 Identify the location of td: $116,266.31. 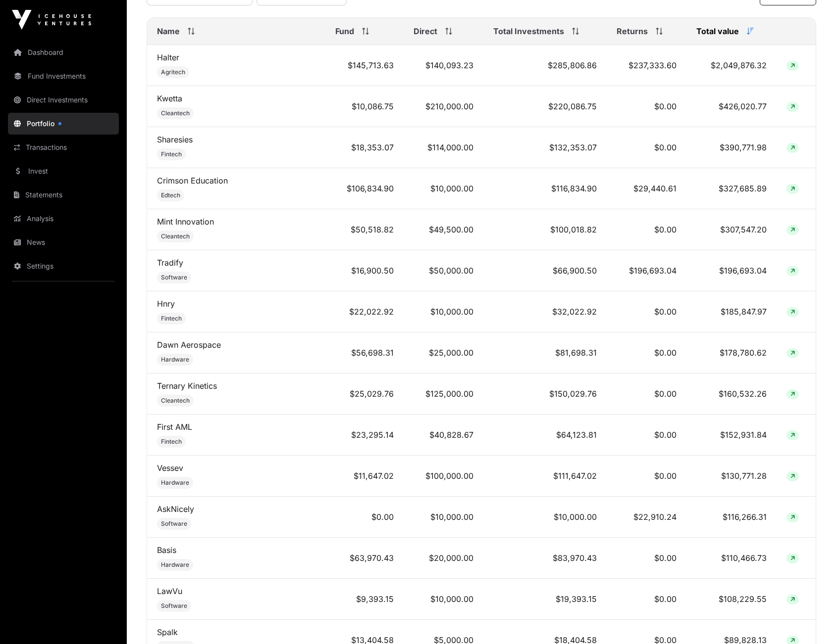
(731, 517).